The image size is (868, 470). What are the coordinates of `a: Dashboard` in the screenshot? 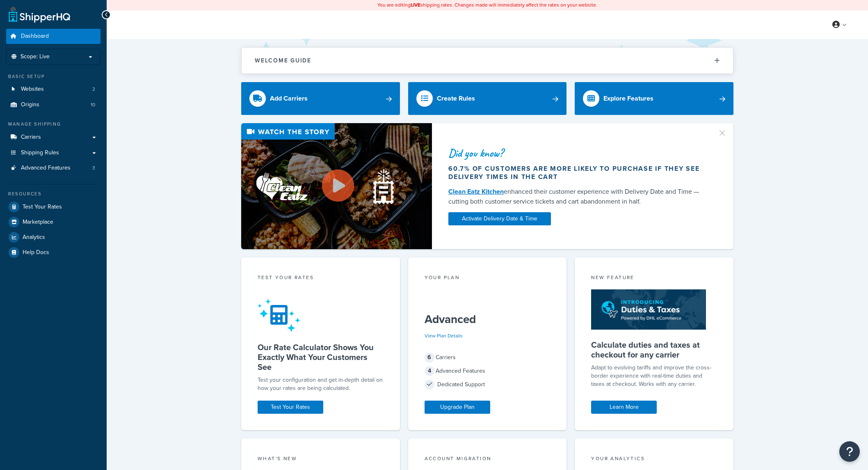 It's located at (53, 36).